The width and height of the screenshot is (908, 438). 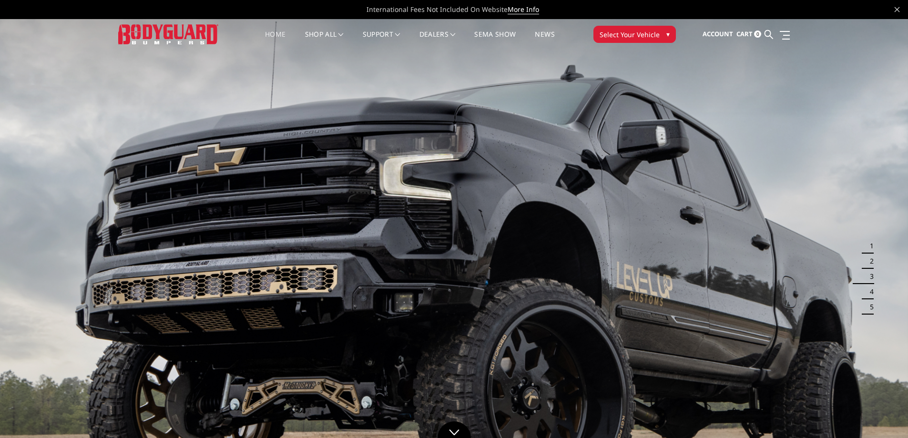 I want to click on a: More Info, so click(x=523, y=10).